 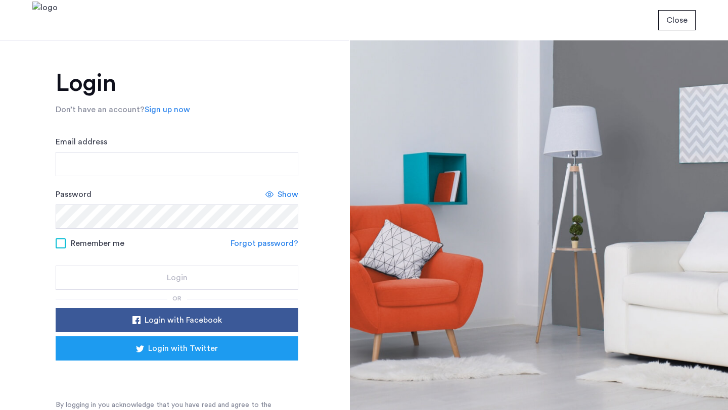 What do you see at coordinates (183, 349) in the screenshot?
I see `span: Login with Twitter` at bounding box center [183, 349].